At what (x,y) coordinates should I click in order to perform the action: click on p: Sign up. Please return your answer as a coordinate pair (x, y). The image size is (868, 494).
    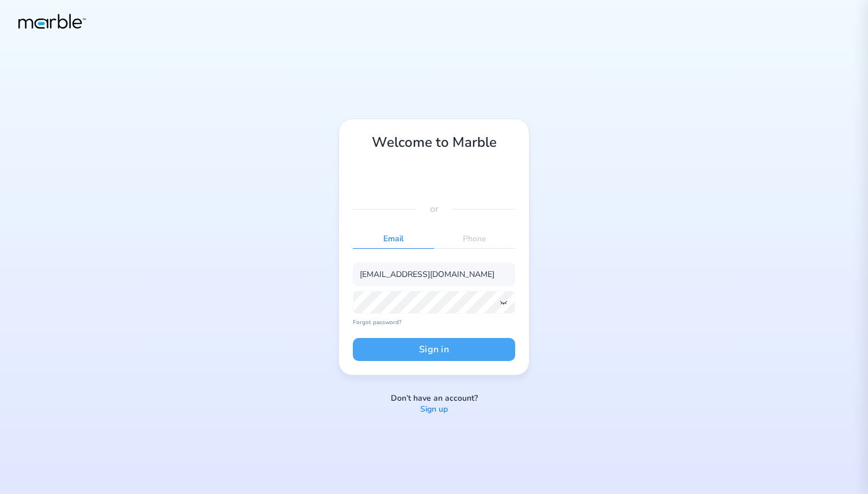
    Looking at the image, I should click on (434, 410).